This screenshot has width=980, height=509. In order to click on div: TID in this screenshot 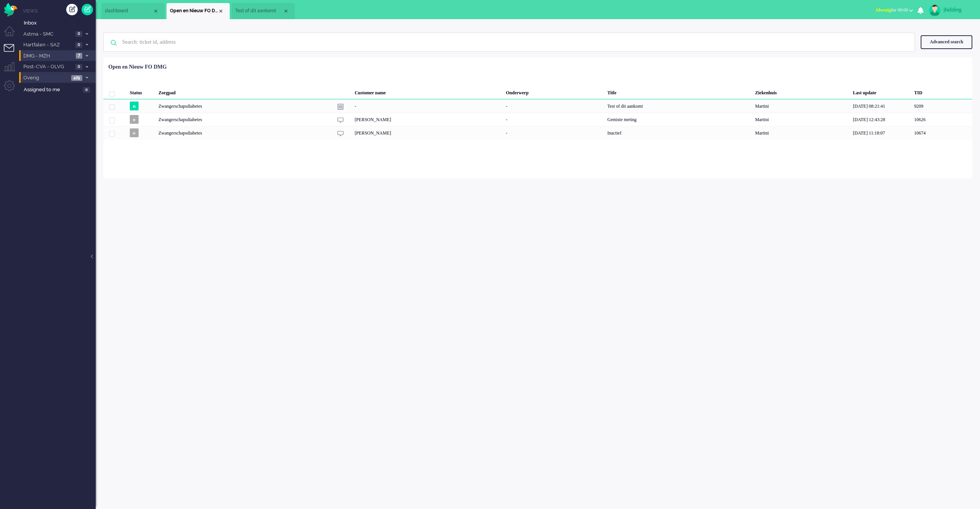, I will do `click(942, 91)`.